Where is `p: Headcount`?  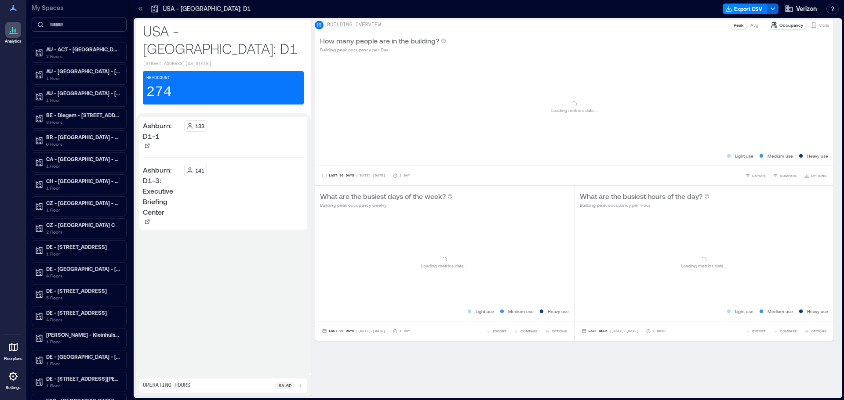 p: Headcount is located at coordinates (158, 78).